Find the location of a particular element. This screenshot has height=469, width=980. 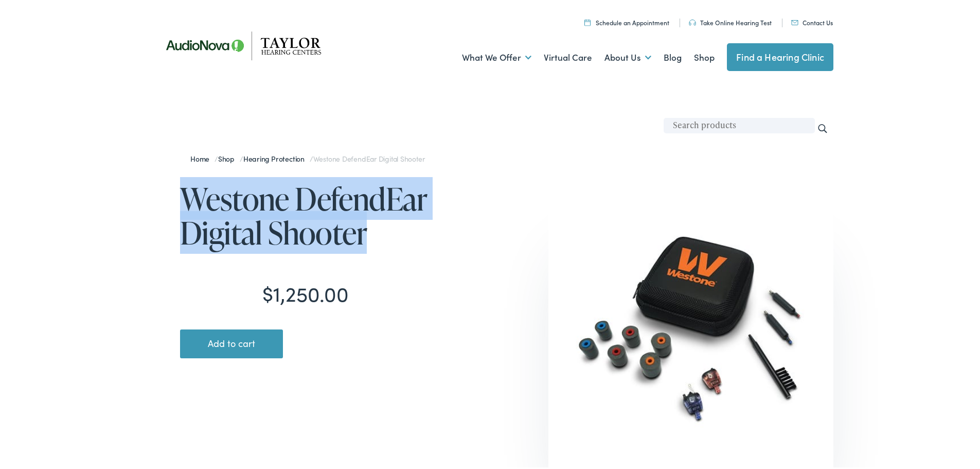

a: Contact Us is located at coordinates (812, 20).